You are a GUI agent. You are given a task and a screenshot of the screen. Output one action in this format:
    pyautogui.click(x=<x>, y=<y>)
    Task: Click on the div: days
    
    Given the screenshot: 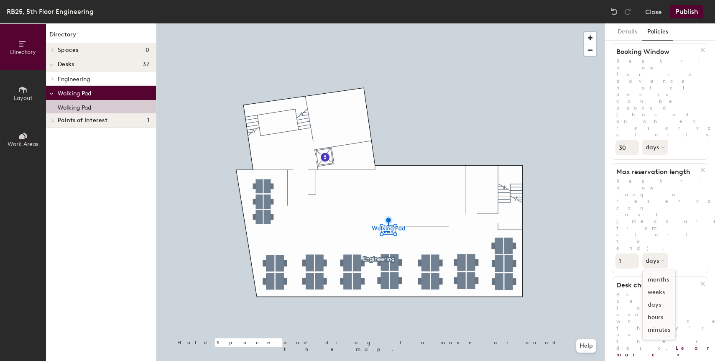 What is the action you would take?
    pyautogui.click(x=659, y=305)
    